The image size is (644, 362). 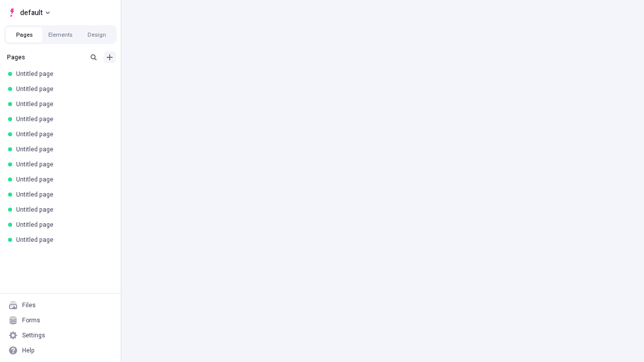 I want to click on button: Add new, so click(x=109, y=57).